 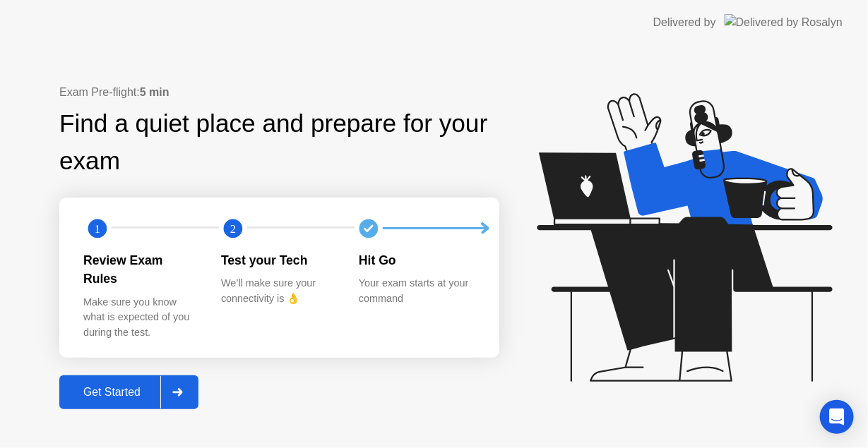 I want to click on b: 5 min, so click(x=155, y=92).